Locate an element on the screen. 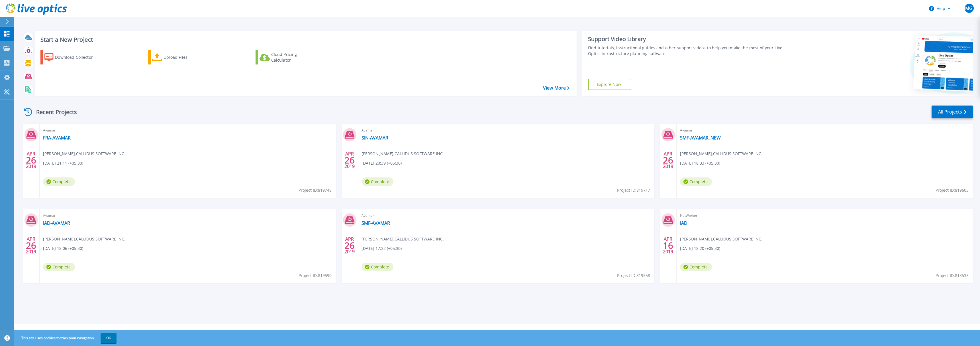 Image resolution: width=980 pixels, height=346 pixels. a: SMF-AVAMAR_NEW is located at coordinates (700, 138).